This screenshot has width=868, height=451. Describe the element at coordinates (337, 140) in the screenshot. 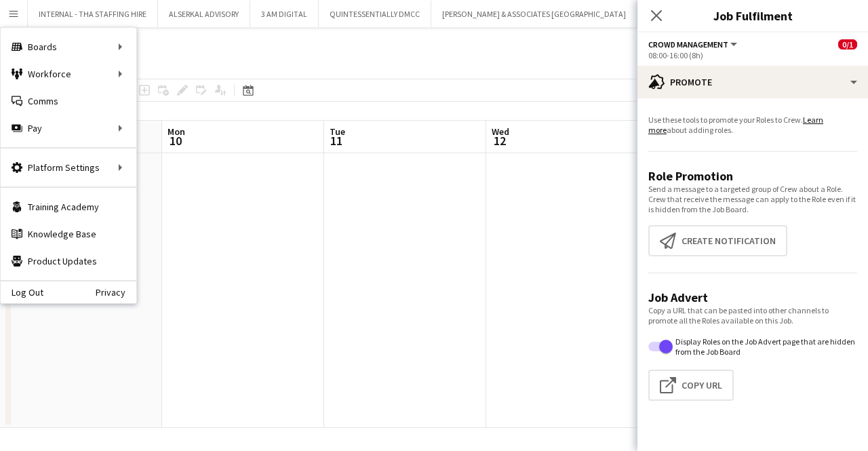

I see `span: 11` at that location.